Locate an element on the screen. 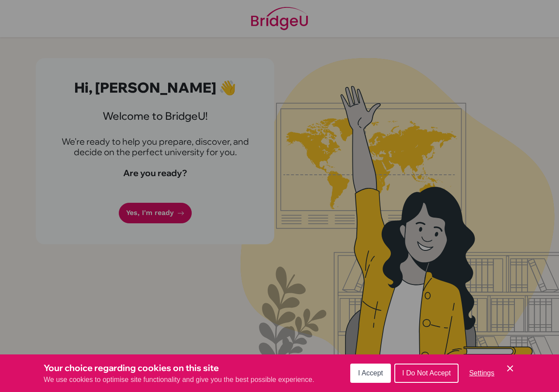 This screenshot has width=559, height=392. h3: Your choice regarding cookies on this site is located at coordinates (179, 367).